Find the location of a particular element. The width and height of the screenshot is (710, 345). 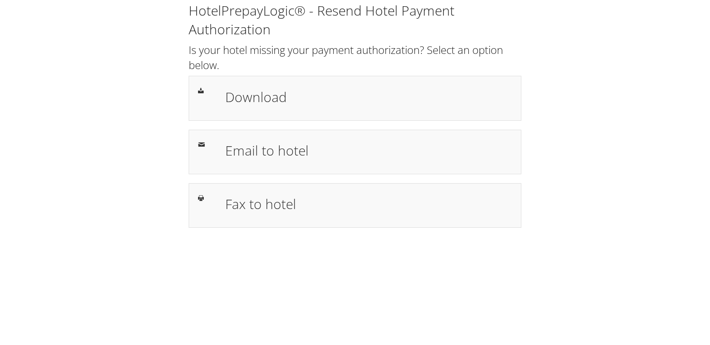

h1: Email to hotel is located at coordinates (368, 150).